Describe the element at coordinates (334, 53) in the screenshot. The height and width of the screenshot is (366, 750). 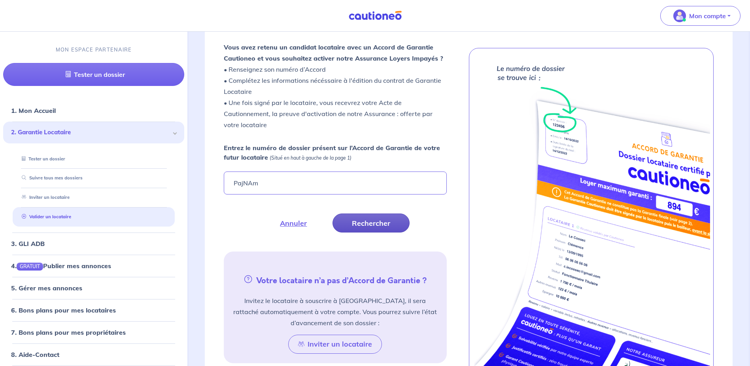
I see `strong: Vous avez retenu un candidat locataire avec un Accord de Garantie Cautioneo et vous souhaitez act...` at that location.